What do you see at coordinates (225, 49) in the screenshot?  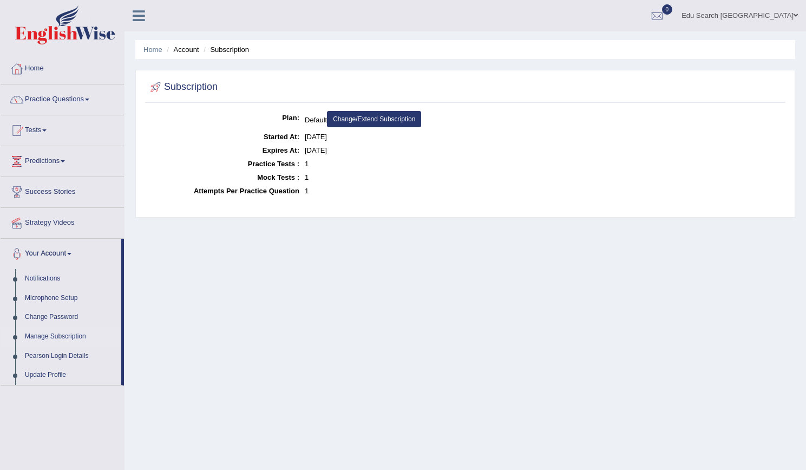 I see `li: Subscription` at bounding box center [225, 49].